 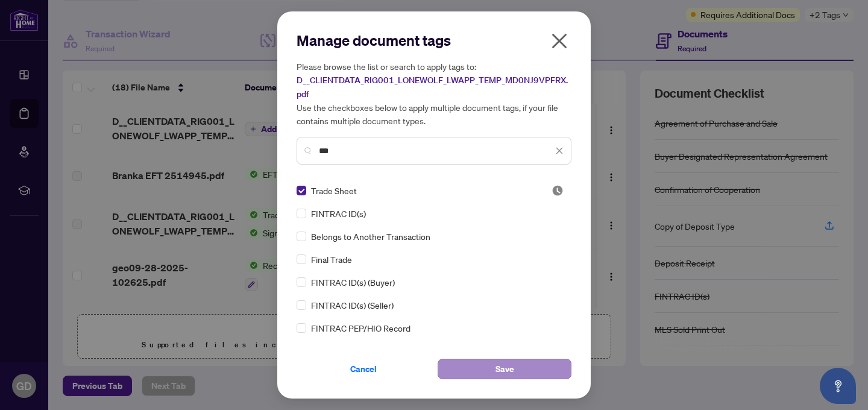 I want to click on span: FINTRAC PEP/HIO Record, so click(x=361, y=328).